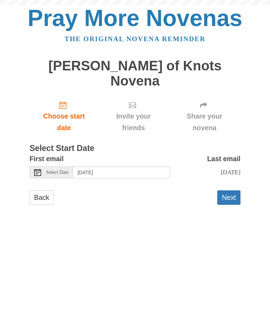  Describe the element at coordinates (224, 159) in the screenshot. I see `label: Last email` at that location.